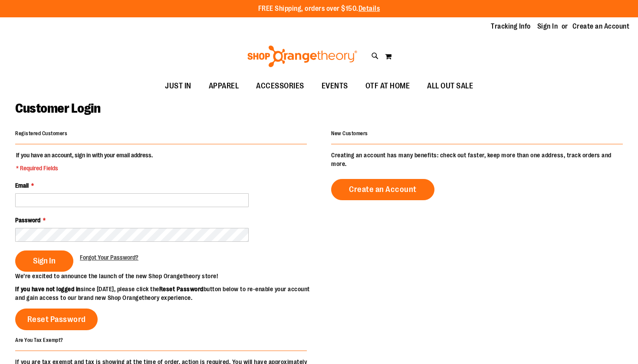 The image size is (638, 364). I want to click on span: ALL OUT SALE, so click(450, 86).